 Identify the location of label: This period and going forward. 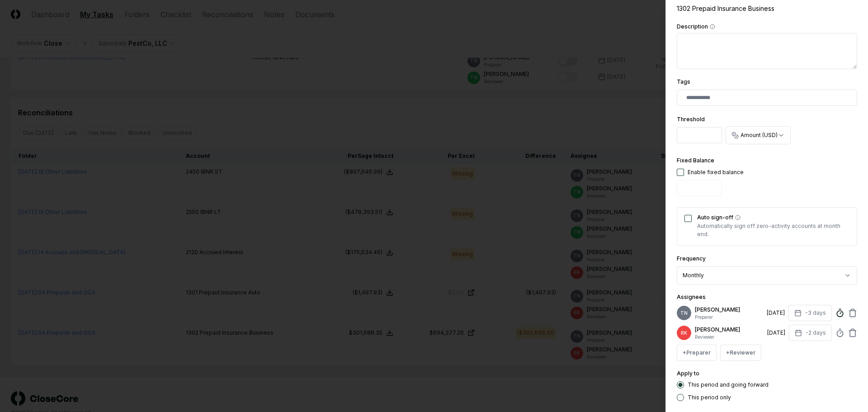
(728, 385).